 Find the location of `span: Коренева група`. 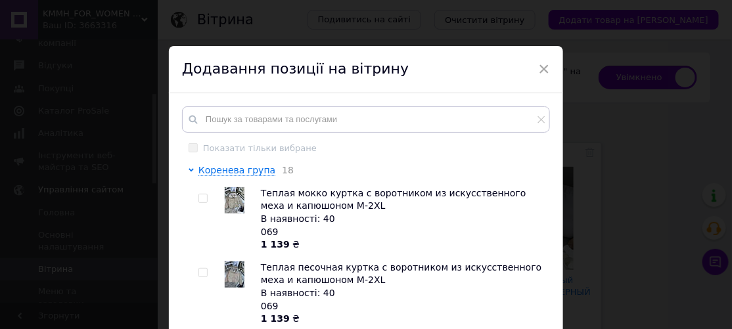

span: Коренева група is located at coordinates (237, 170).